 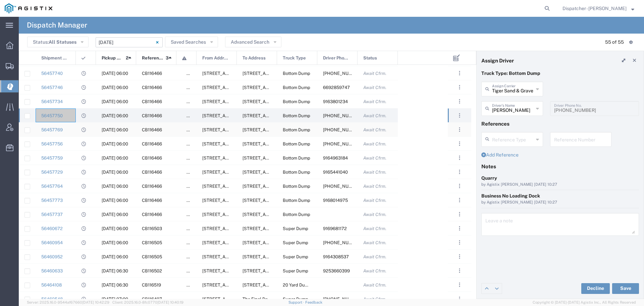 I want to click on span: 08/12/2025, 07:00, so click(x=114, y=299).